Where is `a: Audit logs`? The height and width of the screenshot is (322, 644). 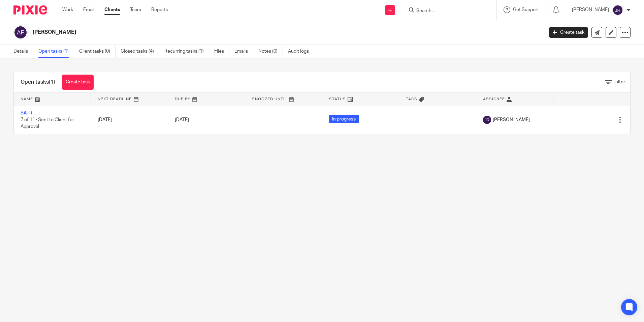
a: Audit logs is located at coordinates (301, 51).